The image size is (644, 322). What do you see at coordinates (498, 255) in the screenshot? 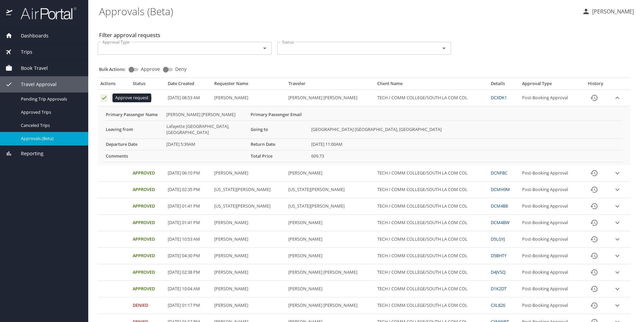
I see `a: D5BHTY` at bounding box center [498, 255].